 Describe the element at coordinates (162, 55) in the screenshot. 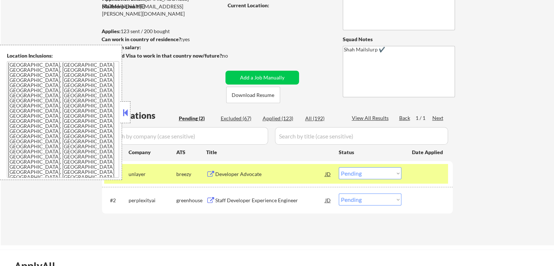

I see `strong: Will need Visa to work in that country now/future?:` at that location.